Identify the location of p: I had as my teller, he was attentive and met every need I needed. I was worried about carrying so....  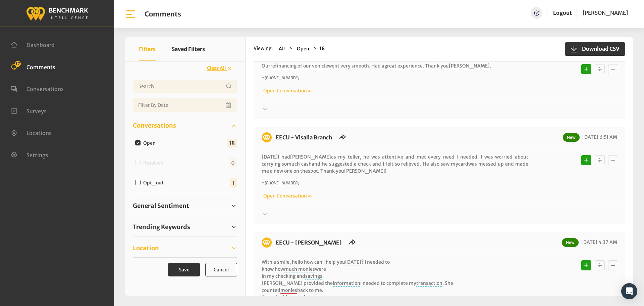
(394, 164).